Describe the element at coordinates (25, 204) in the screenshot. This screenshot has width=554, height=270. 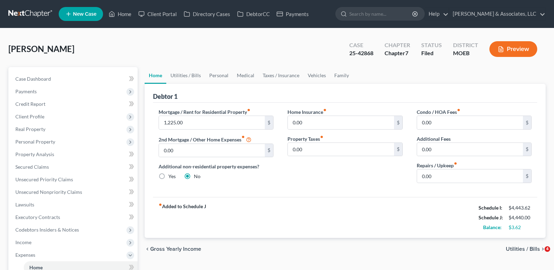
I see `span: Lawsuits` at that location.